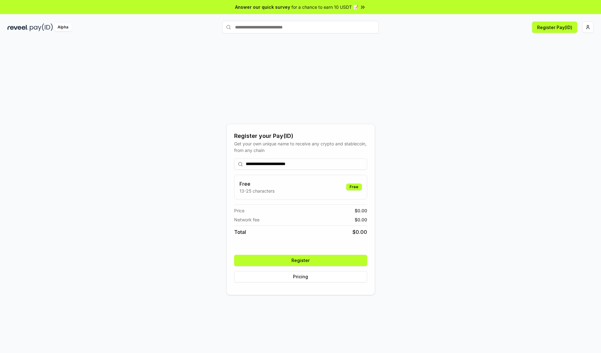  I want to click on div: Get your own unique name to receive any crypto and stablecoin, from any chain, so click(300, 147).